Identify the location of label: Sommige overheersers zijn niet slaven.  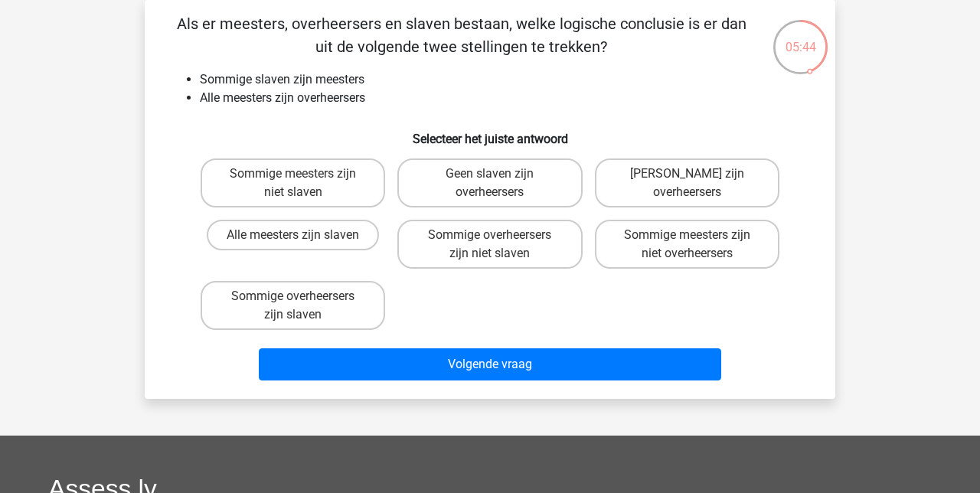
(489, 245).